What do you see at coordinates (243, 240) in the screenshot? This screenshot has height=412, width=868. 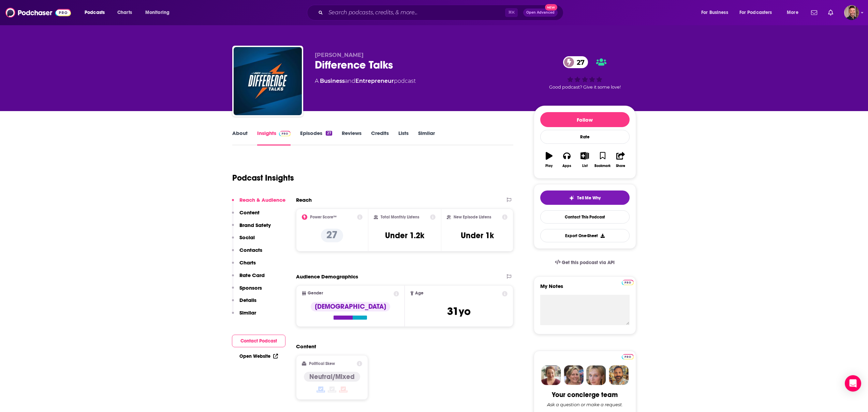 I see `button: Social` at bounding box center [243, 240].